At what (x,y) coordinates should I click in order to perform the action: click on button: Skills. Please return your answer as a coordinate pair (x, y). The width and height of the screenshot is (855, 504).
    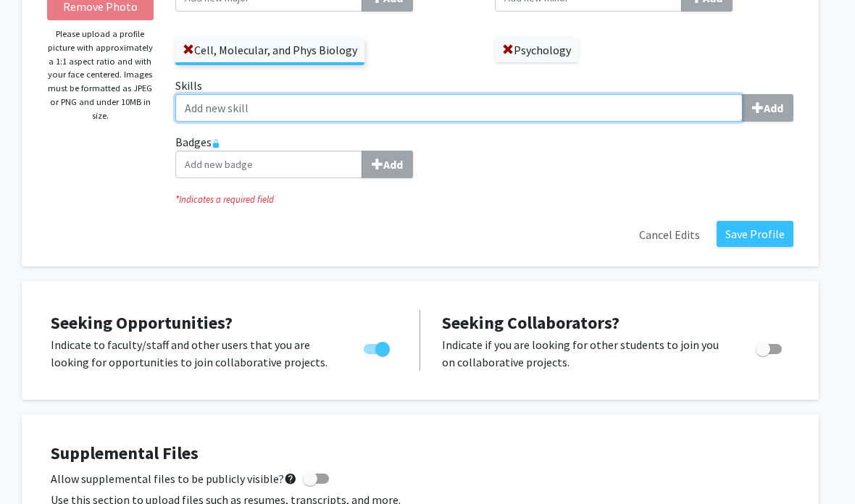
    Looking at the image, I should click on (767, 108).